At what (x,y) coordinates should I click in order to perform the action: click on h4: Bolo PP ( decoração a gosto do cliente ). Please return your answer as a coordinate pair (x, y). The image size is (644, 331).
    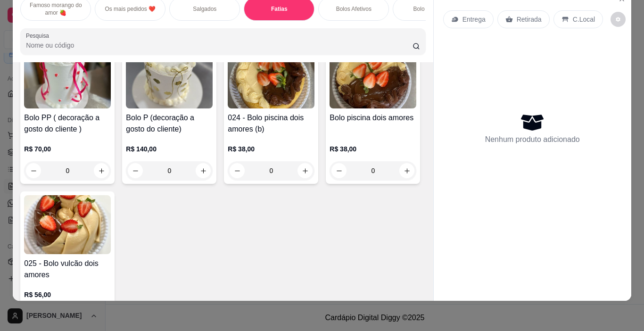
    Looking at the image, I should click on (68, 124).